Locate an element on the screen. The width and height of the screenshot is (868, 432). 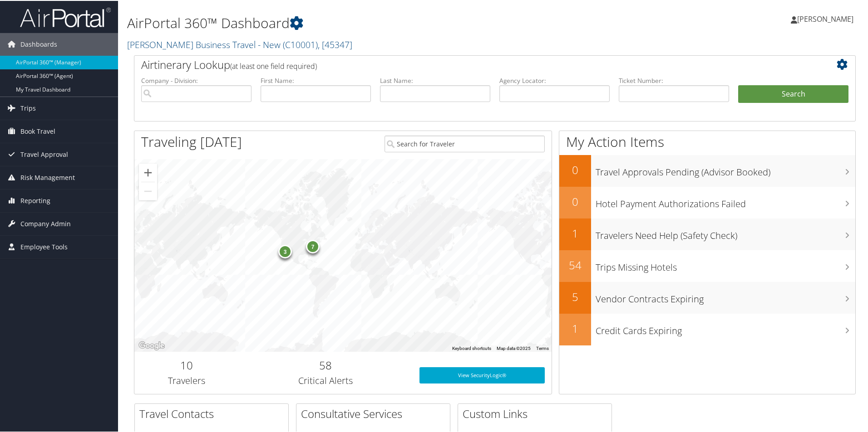
span: , [ 45347 ] is located at coordinates (335, 44).